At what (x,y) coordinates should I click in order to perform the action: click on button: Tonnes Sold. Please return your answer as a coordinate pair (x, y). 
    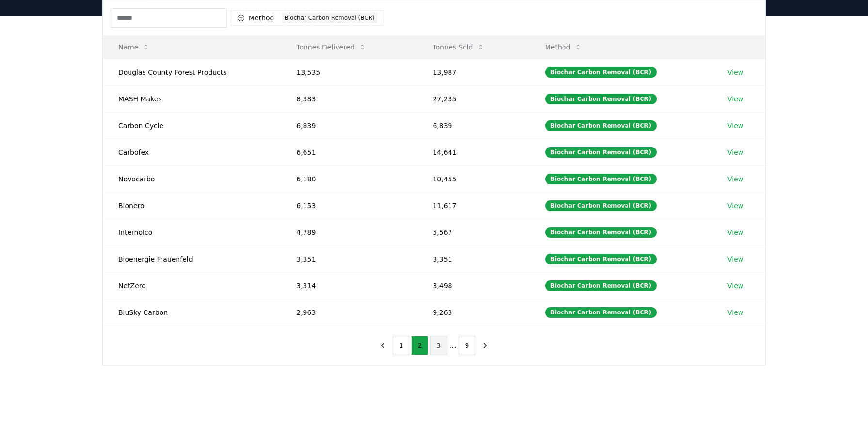
    Looking at the image, I should click on (458, 47).